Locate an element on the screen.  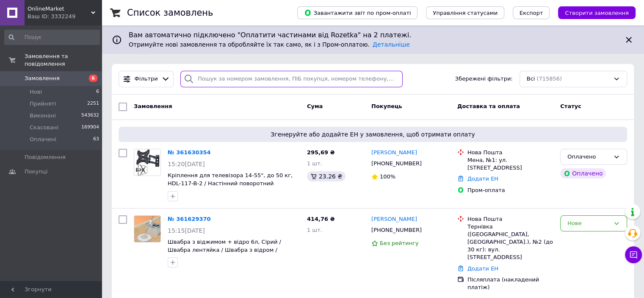
div: Післяплата (накладений платіж) is located at coordinates (510, 283).